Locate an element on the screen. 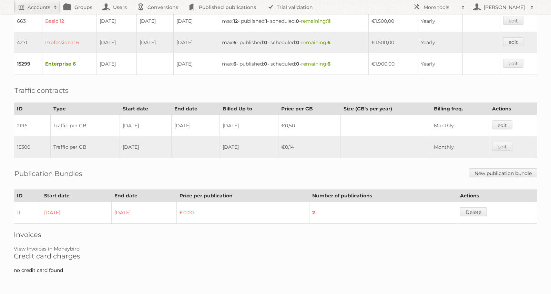 This screenshot has height=294, width=551. td: 11 is located at coordinates (28, 212).